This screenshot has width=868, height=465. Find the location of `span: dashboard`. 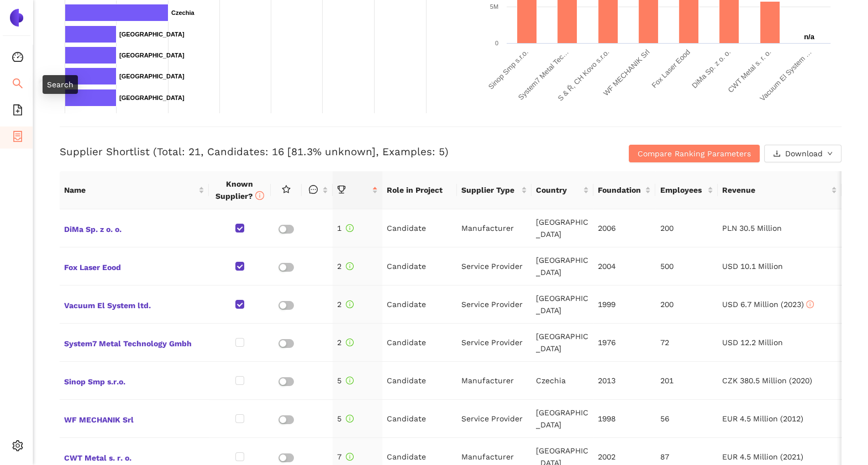

span: dashboard is located at coordinates (18, 59).